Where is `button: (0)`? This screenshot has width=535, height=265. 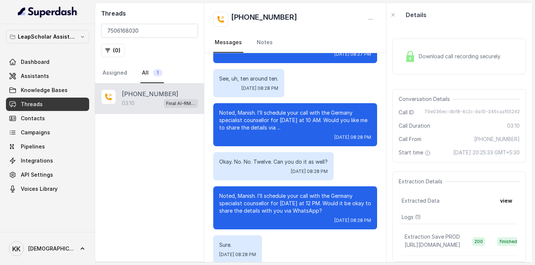
button: (0) is located at coordinates (113, 51).